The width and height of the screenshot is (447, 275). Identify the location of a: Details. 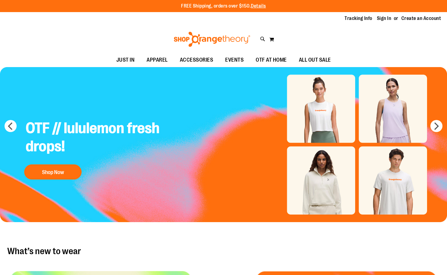
(258, 6).